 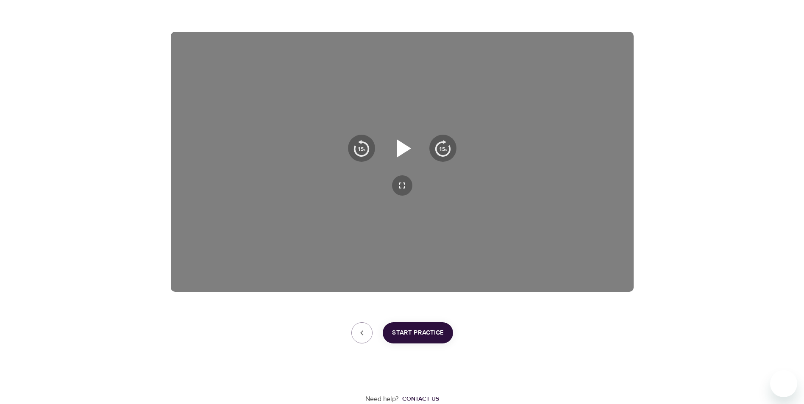 I want to click on button: Start Practice, so click(x=418, y=333).